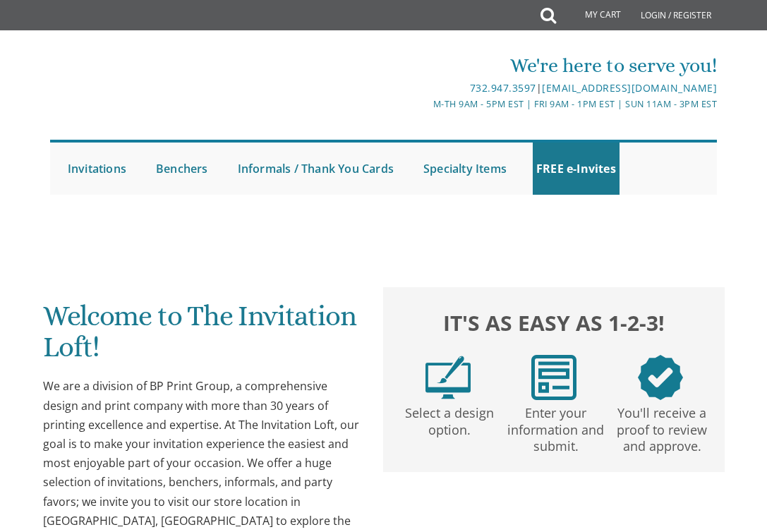  Describe the element at coordinates (494, 104) in the screenshot. I see `div: M-Th 9am - 5pm EST | Fri 9am - 1pm EST | Sun 11am - 3pm EST` at that location.